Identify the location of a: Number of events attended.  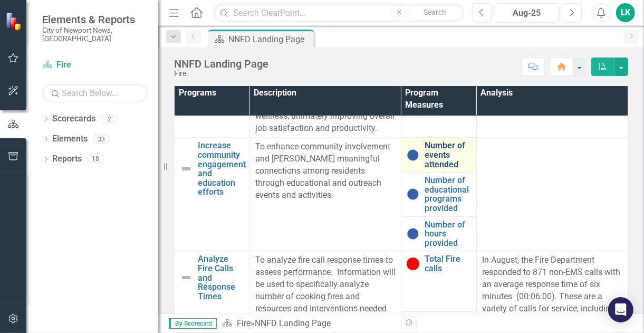
(448, 154).